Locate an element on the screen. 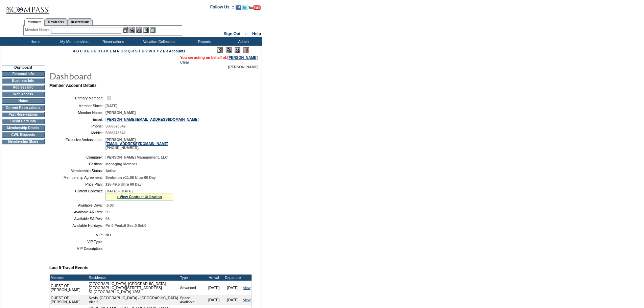 The height and width of the screenshot is (308, 644). td: Follow Us :: is located at coordinates (222, 8).